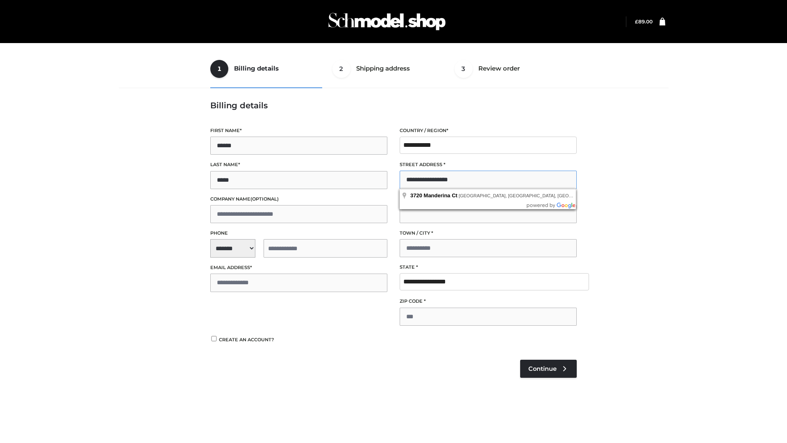  What do you see at coordinates (299, 199) in the screenshot?
I see `label: Company name` at bounding box center [299, 199].